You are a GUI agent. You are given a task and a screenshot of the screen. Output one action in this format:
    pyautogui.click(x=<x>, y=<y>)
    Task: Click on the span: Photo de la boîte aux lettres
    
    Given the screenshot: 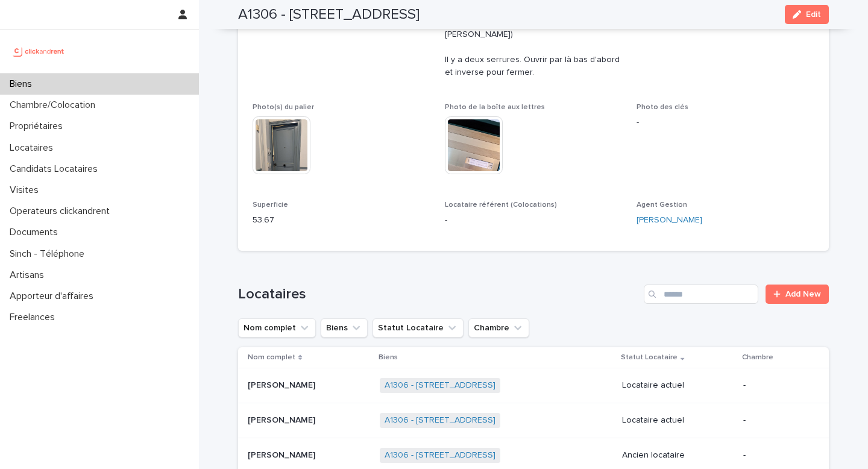 What is the action you would take?
    pyautogui.click(x=495, y=107)
    